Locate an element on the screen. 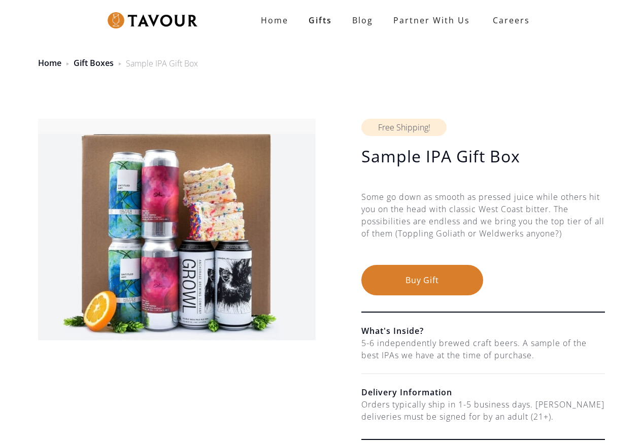 Image resolution: width=642 pixels, height=443 pixels. a: Gifts is located at coordinates (320, 20).